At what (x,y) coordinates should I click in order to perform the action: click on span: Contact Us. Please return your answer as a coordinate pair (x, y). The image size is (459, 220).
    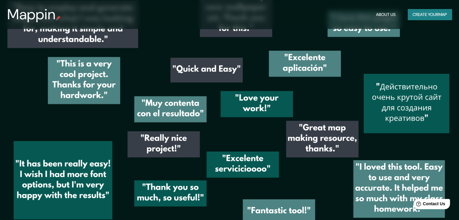
    Looking at the image, I should click on (29, 7).